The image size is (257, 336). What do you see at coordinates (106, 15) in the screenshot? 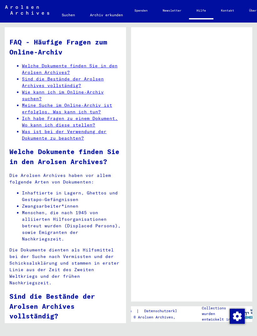
I see `a: Archiv erkunden` at bounding box center [106, 15].